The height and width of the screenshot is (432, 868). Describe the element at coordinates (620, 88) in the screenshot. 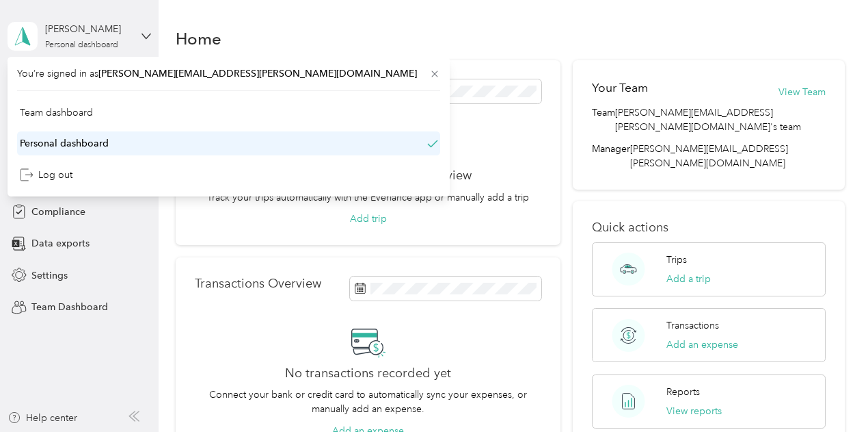

I see `h2: Your Team` at that location.